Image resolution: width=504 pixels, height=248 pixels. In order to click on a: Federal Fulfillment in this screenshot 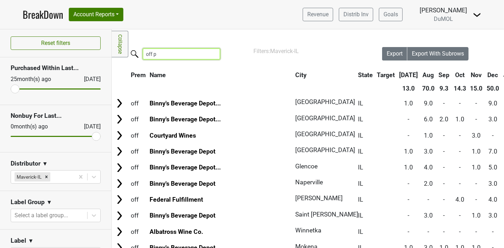, I will do `click(176, 200)`.